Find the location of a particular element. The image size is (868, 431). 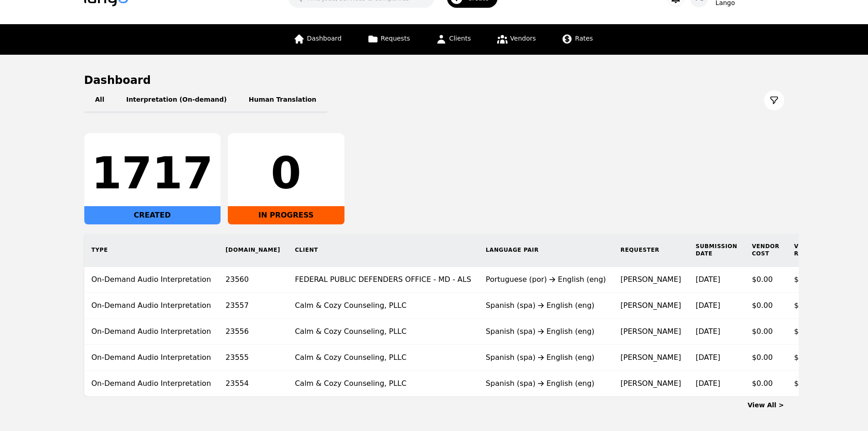

h1: Dashboard is located at coordinates (435, 80).